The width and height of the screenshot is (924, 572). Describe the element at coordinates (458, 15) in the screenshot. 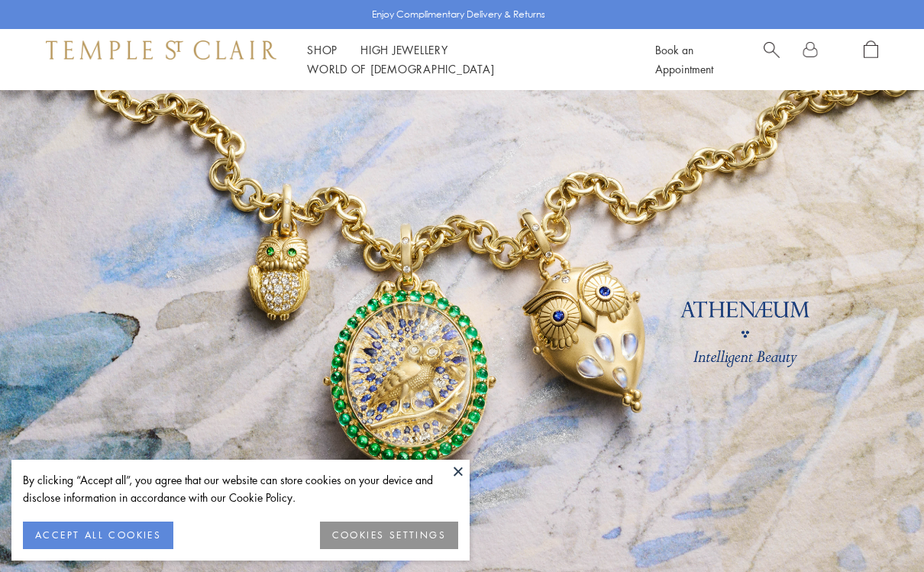

I see `p: Enjoy Complimentary Delivery & Returns` at that location.